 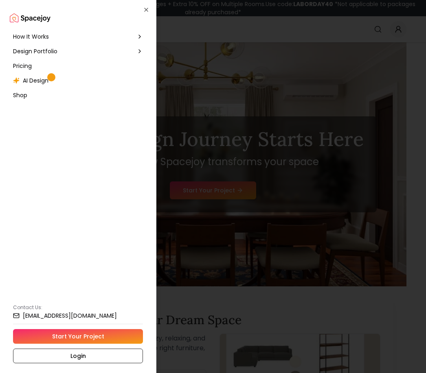 What do you see at coordinates (78, 356) in the screenshot?
I see `a: Login` at bounding box center [78, 356].